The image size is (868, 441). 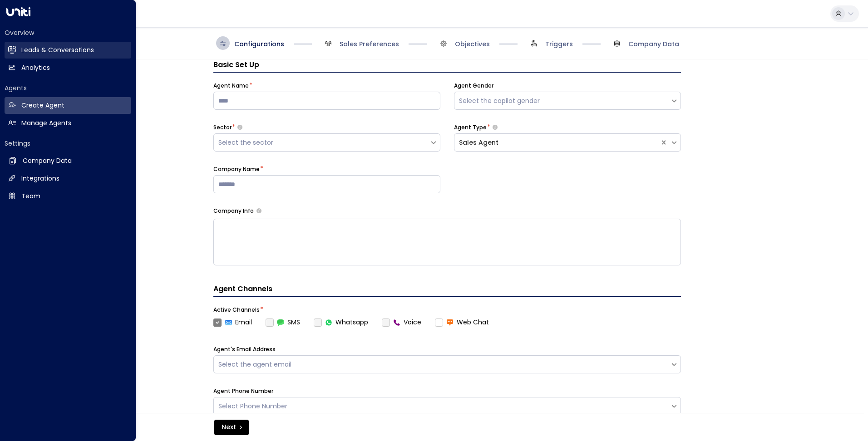 I want to click on h2: Company Data, so click(x=47, y=161).